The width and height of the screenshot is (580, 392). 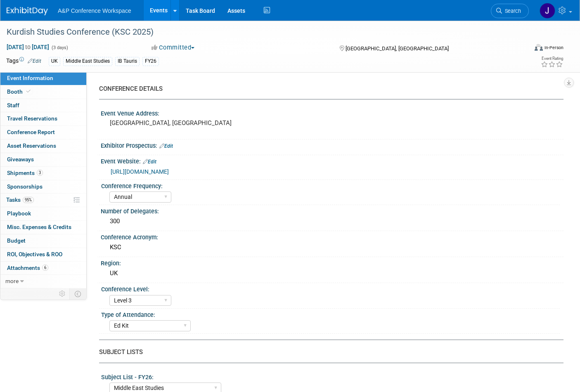 I want to click on td: Toggle Event Tabs, so click(x=78, y=294).